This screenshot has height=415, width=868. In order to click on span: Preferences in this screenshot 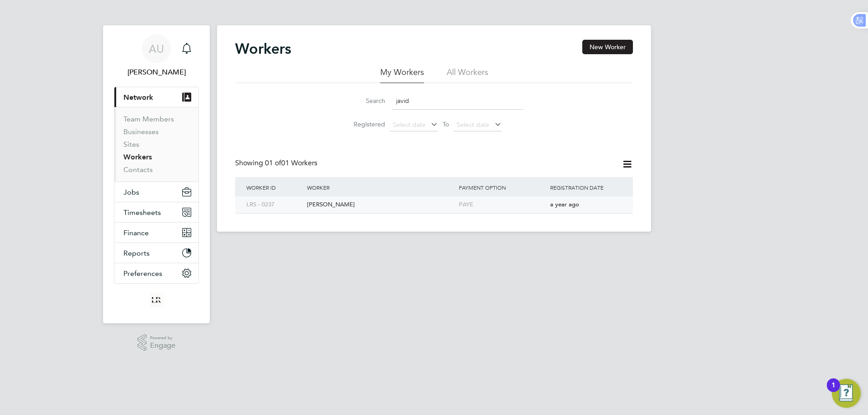, I will do `click(143, 273)`.